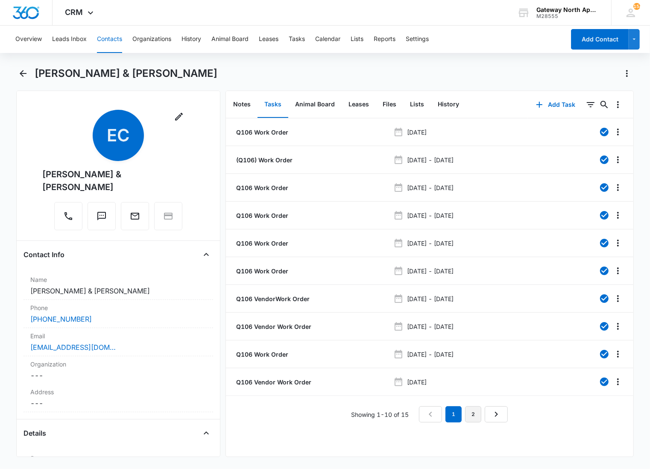 Image resolution: width=650 pixels, height=469 pixels. I want to click on button: Notes, so click(242, 105).